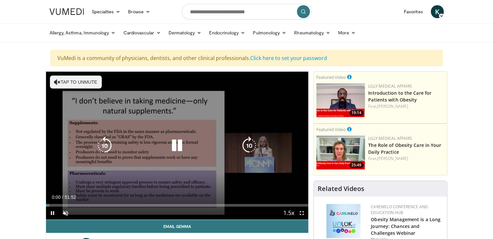  I want to click on a: Specialties, so click(106, 12).